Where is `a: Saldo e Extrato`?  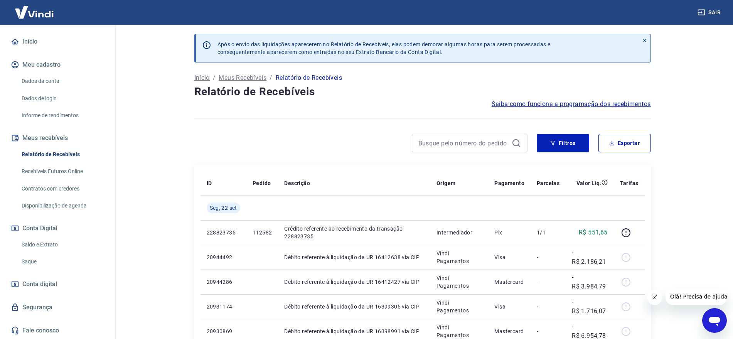 a: Saldo e Extrato is located at coordinates (62, 244).